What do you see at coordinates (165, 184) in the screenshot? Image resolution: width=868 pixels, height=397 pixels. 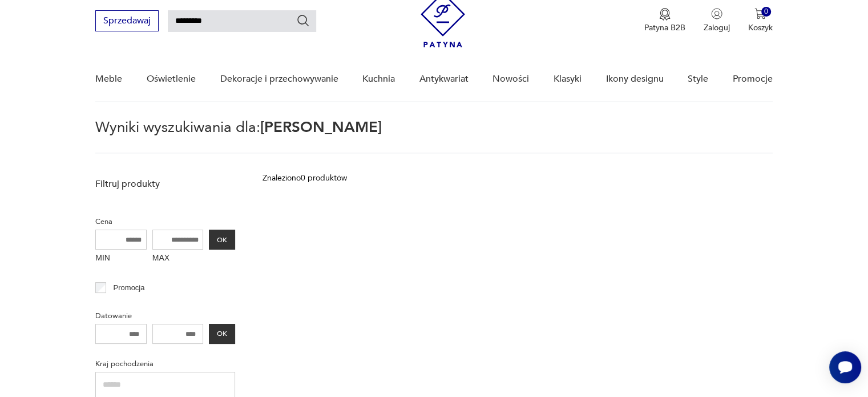 I see `p: Filtruj produkty` at bounding box center [165, 184].